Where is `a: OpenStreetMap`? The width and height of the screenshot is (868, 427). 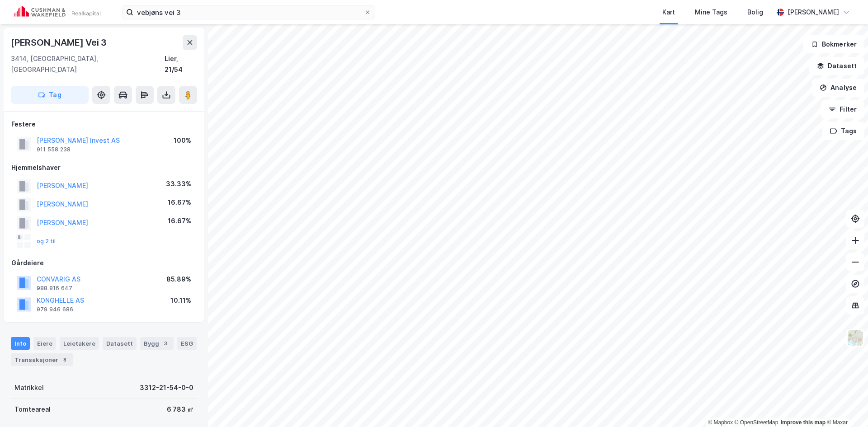 a: OpenStreetMap is located at coordinates (756, 423).